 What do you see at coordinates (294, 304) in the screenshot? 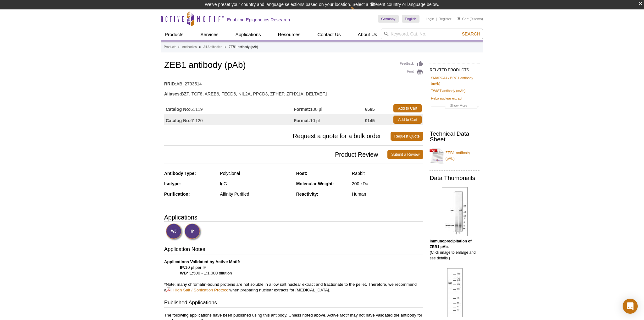
I see `h3: Published Applications` at bounding box center [294, 304].